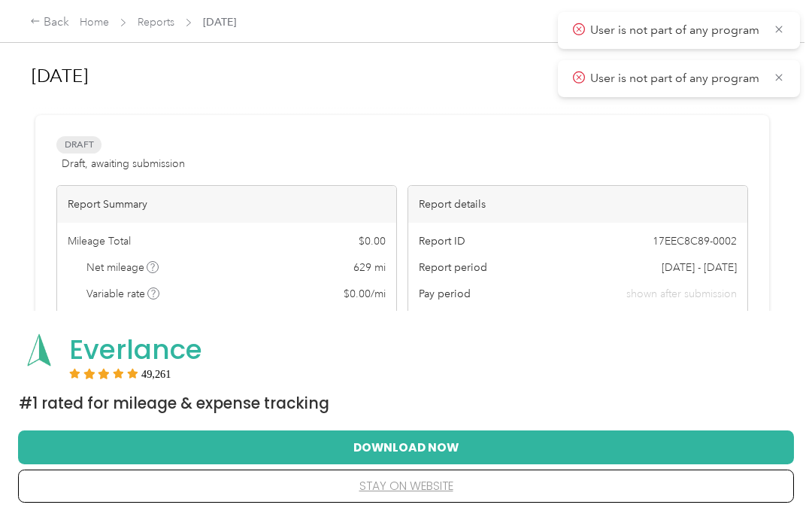  Describe the element at coordinates (49, 22) in the screenshot. I see `div: Back` at that location.